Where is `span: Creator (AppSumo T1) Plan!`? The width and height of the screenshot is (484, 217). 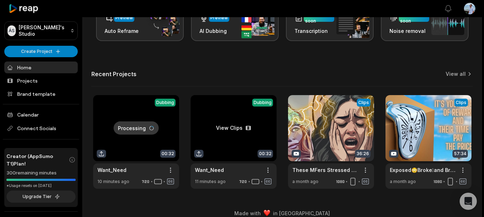
span: Creator (AppSumo T1) Plan! is located at coordinates (38, 160).